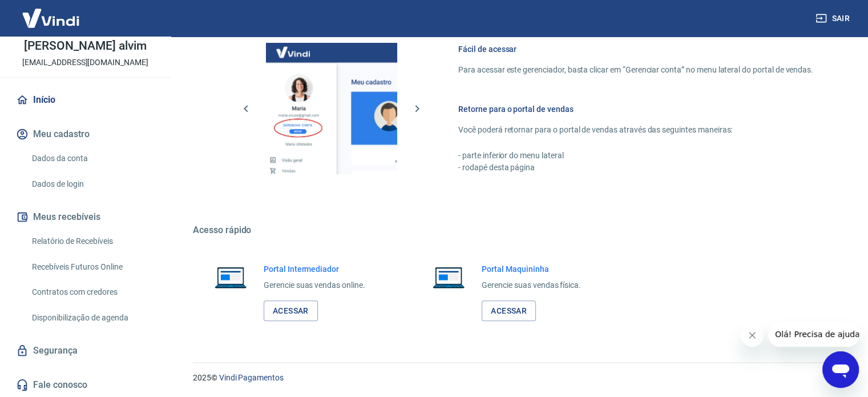  I want to click on p: Você poderá retornar para o portal de vendas através das seguintes maneiras:, so click(636, 130).